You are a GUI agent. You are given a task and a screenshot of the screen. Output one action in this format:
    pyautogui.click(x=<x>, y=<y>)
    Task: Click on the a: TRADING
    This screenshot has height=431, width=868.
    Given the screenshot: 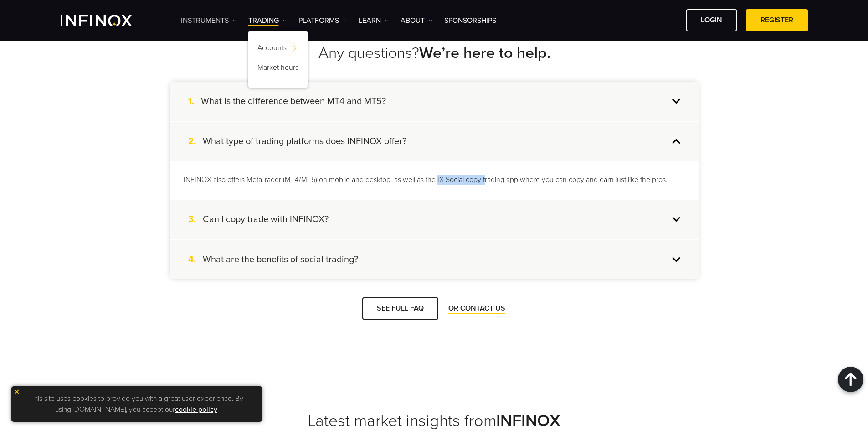 What is the action you would take?
    pyautogui.click(x=268, y=20)
    